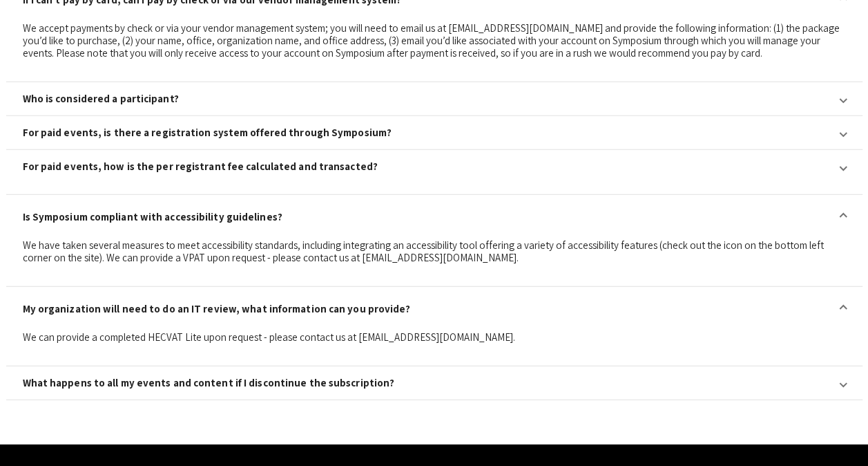 This screenshot has height=466, width=868. What do you see at coordinates (435, 46) in the screenshot?
I see `div: If I can’t pay by card, can I pay by check or via our vendor management system?` at bounding box center [435, 46].